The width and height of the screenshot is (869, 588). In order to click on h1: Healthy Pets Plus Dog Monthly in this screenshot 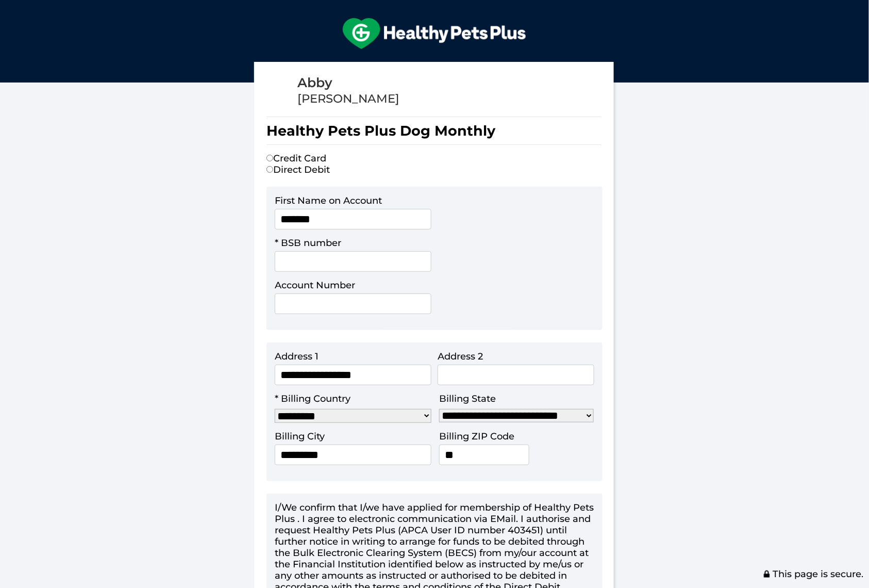, I will do `click(434, 130)`.